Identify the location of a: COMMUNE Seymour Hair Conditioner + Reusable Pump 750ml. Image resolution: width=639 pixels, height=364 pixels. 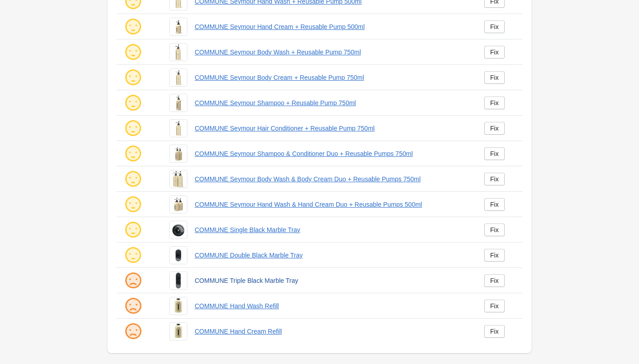
(333, 129).